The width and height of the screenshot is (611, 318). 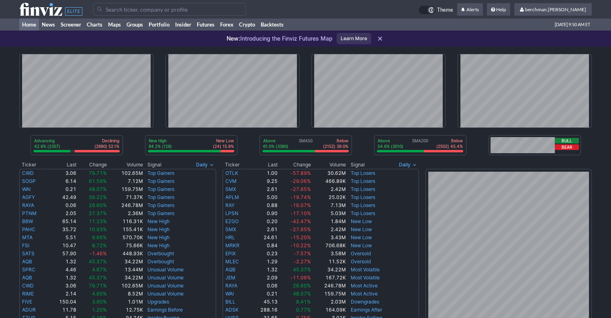 What do you see at coordinates (98, 285) in the screenshot?
I see `span: 79.71%` at bounding box center [98, 285].